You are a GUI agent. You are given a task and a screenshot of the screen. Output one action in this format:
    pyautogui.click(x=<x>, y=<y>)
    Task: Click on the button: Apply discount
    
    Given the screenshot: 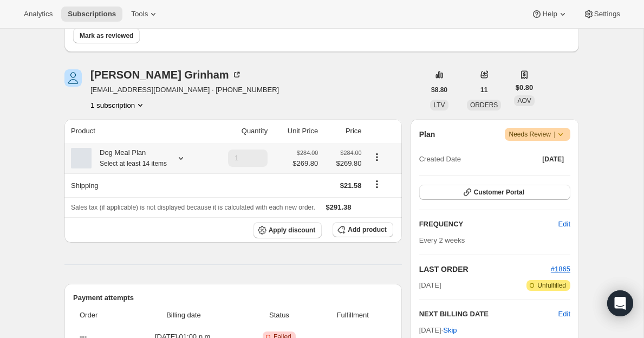 What is the action you would take?
    pyautogui.click(x=287, y=231)
    